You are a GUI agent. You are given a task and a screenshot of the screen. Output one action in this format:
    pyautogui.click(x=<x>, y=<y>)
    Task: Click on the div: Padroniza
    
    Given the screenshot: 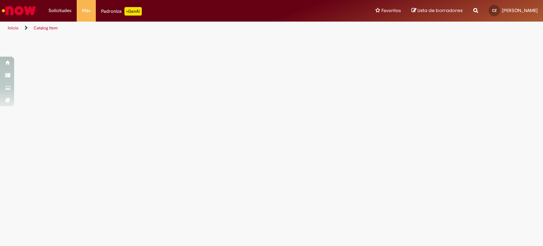 What is the action you would take?
    pyautogui.click(x=121, y=11)
    